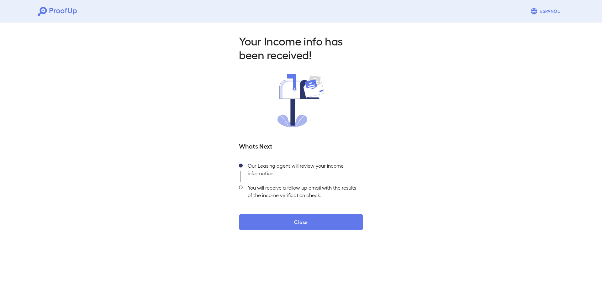  Describe the element at coordinates (301, 48) in the screenshot. I see `h2: Your Income info has been received!` at that location.